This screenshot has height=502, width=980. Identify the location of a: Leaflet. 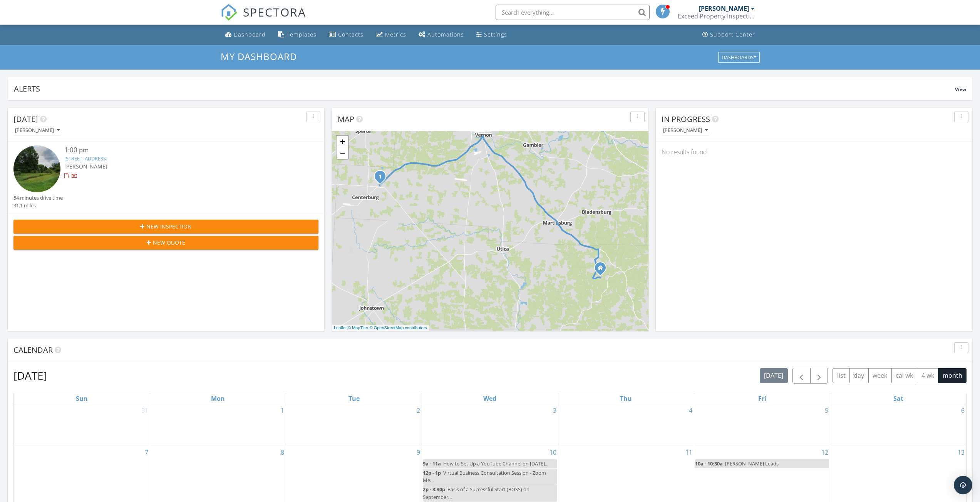
(340, 328).